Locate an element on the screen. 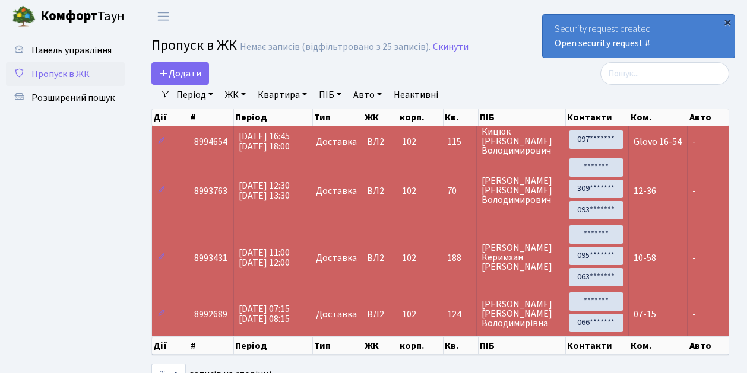 The height and width of the screenshot is (373, 747). a: Панель управління is located at coordinates (65, 50).